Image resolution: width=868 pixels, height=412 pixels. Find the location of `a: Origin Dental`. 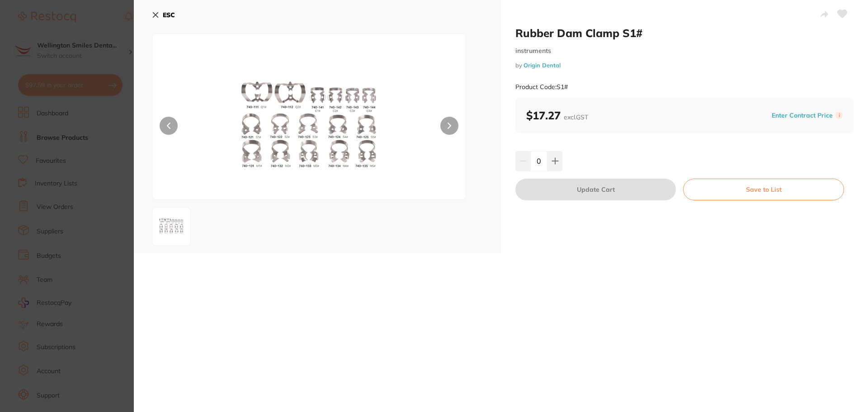

a: Origin Dental is located at coordinates (543, 65).